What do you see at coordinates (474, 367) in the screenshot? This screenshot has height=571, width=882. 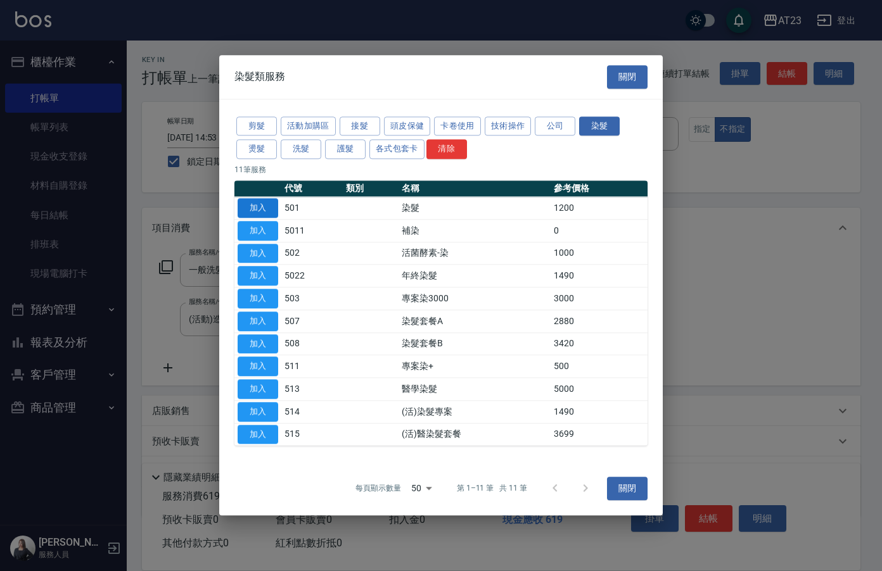 I see `td: 專案染+` at bounding box center [474, 367].